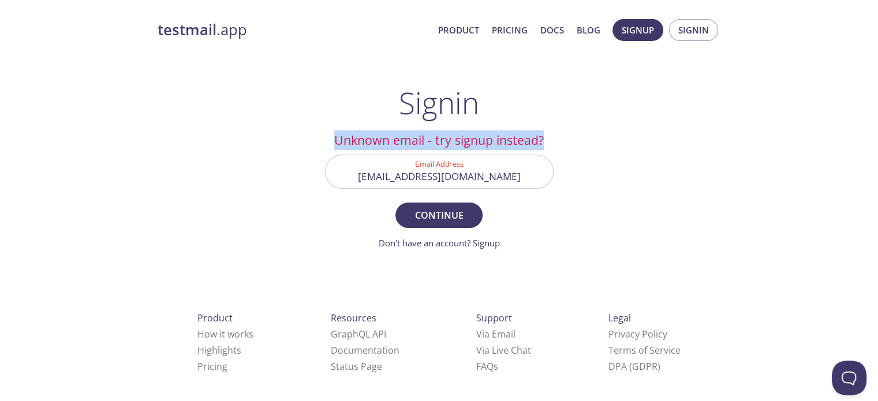 This screenshot has height=401, width=878. I want to click on a: Highlights, so click(219, 351).